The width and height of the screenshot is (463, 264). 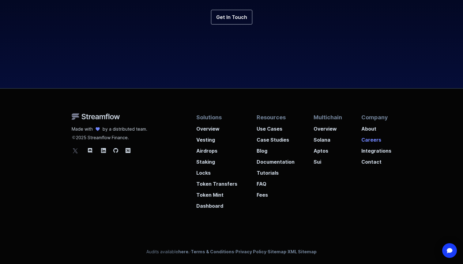 What do you see at coordinates (327, 149) in the screenshot?
I see `p: Aptos` at bounding box center [327, 149].